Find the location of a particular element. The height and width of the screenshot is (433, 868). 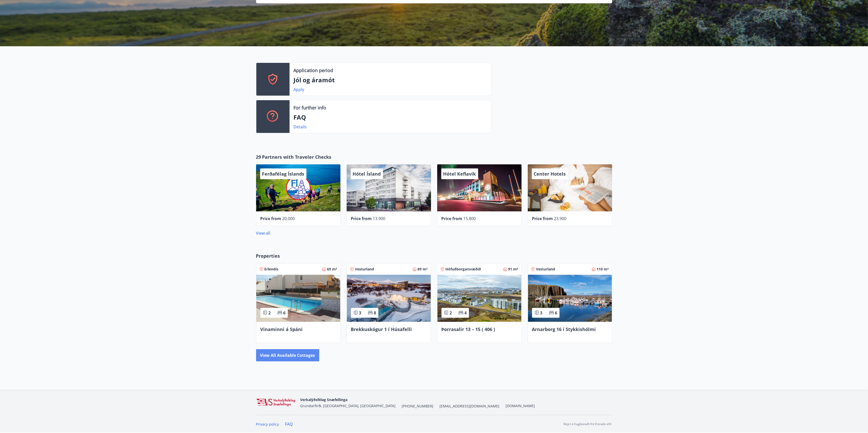

span: 69 m² is located at coordinates (332, 269).